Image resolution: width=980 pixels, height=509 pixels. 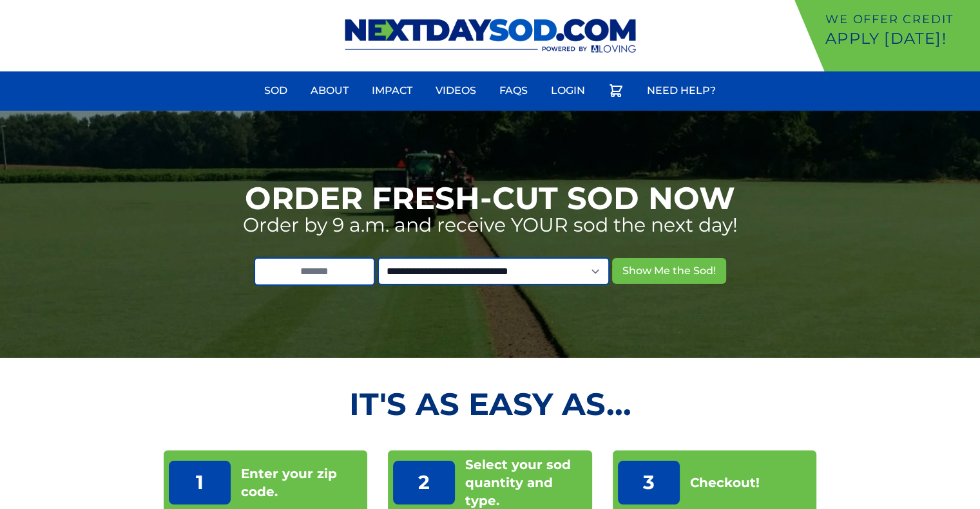 I want to click on p: Checkout!, so click(x=725, y=483).